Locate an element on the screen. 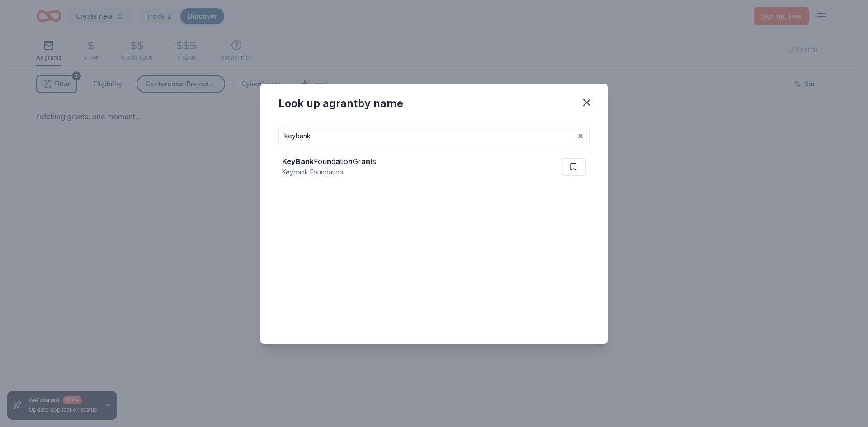 Image resolution: width=868 pixels, height=427 pixels. input: Search is located at coordinates (434, 136).